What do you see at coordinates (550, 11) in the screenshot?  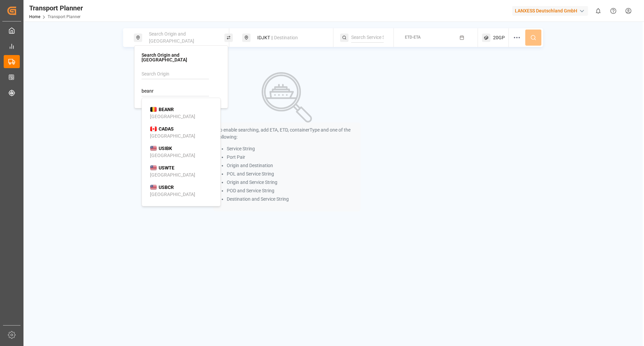 I see `div: LANXESS Deutschland GmbH` at bounding box center [550, 11].